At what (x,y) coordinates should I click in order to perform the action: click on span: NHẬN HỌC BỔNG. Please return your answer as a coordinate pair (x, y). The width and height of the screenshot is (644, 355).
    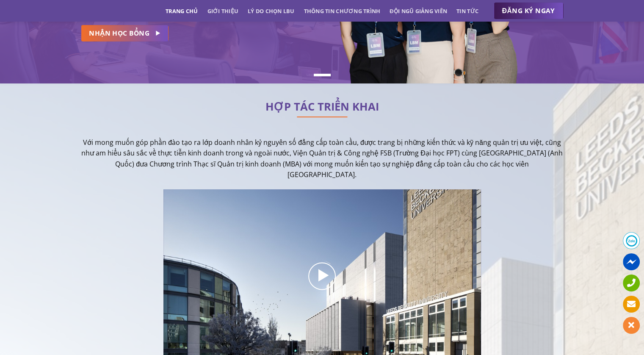
    Looking at the image, I should click on (119, 33).